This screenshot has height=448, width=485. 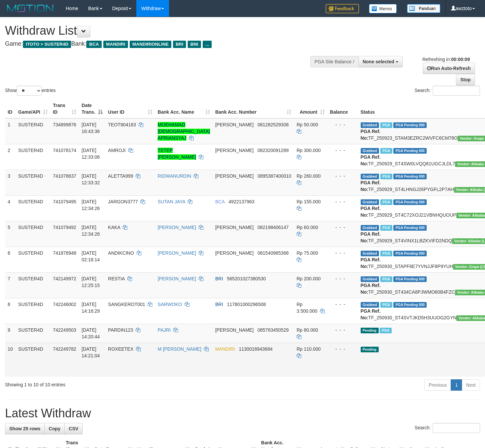 I want to click on span: RESTIA, so click(x=116, y=279).